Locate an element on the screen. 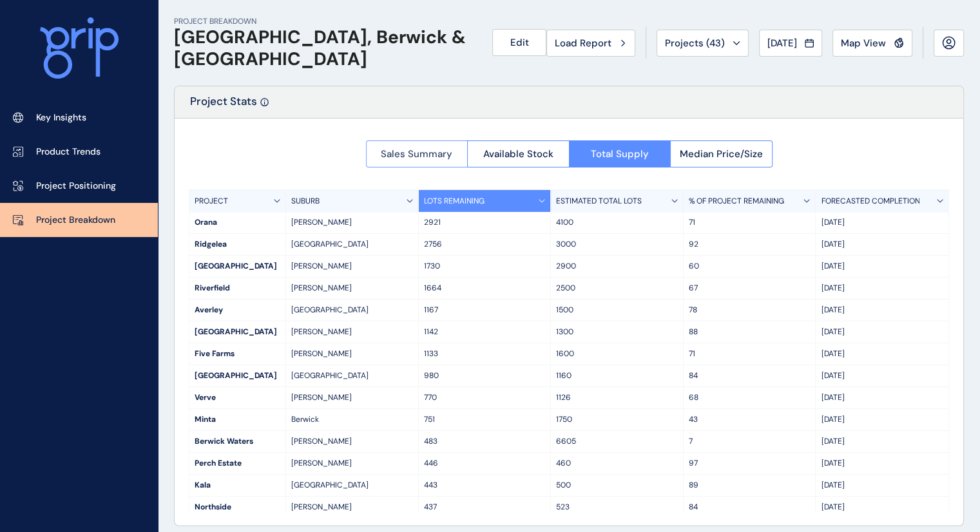 The image size is (980, 532). p: Key Insights is located at coordinates (61, 118).